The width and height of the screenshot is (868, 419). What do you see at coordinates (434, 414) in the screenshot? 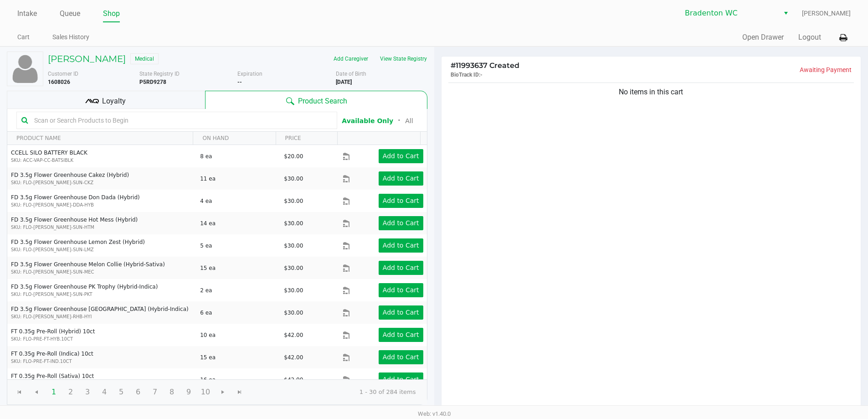
I see `span: Web: v1.40.0` at bounding box center [434, 414].